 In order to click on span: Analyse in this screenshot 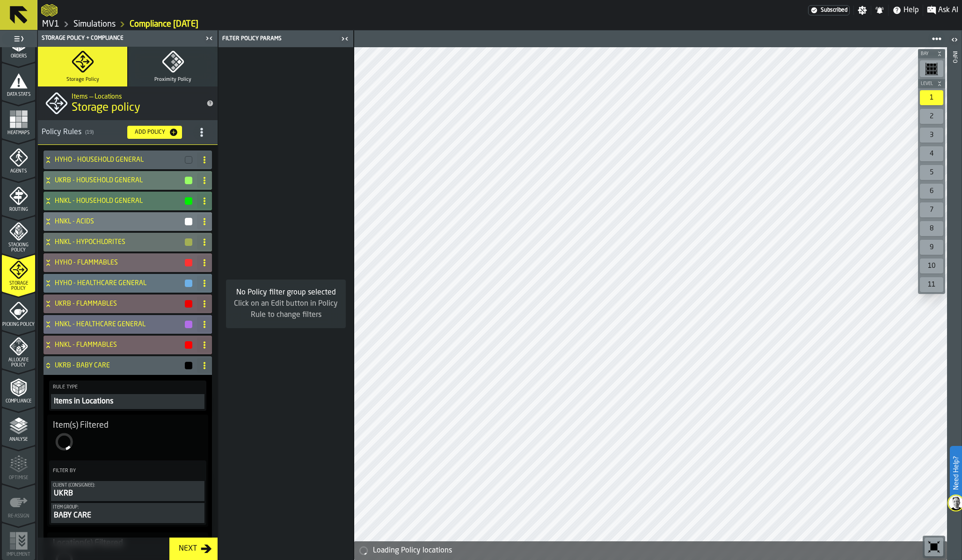, I will do `click(18, 439)`.